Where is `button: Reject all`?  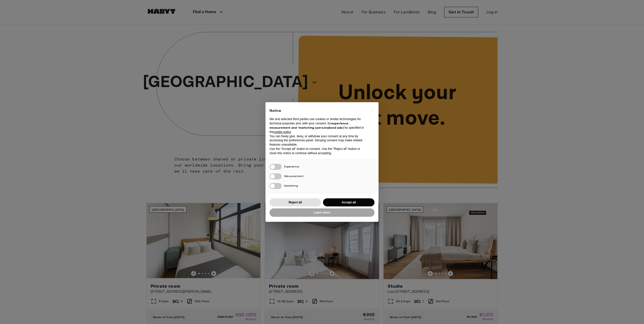 button: Reject all is located at coordinates (295, 202).